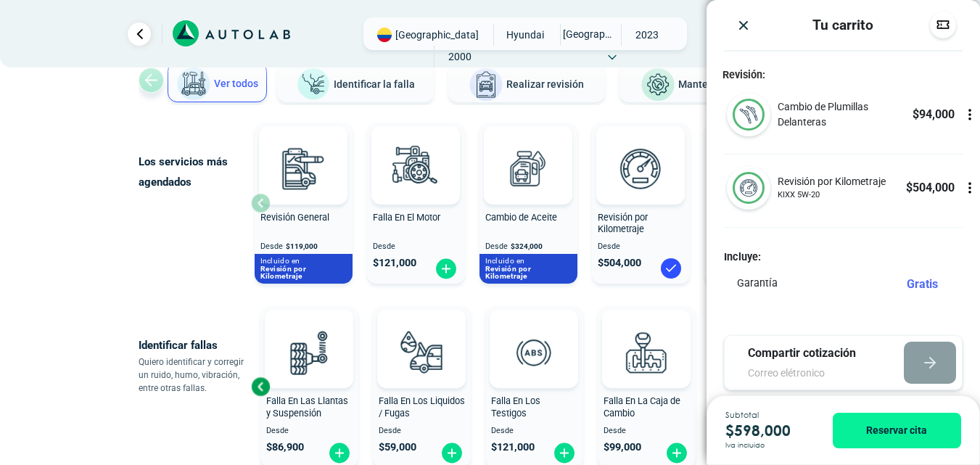 The width and height of the screenshot is (980, 465). Describe the element at coordinates (356, 82) in the screenshot. I see `button: Identificar la falla` at that location.